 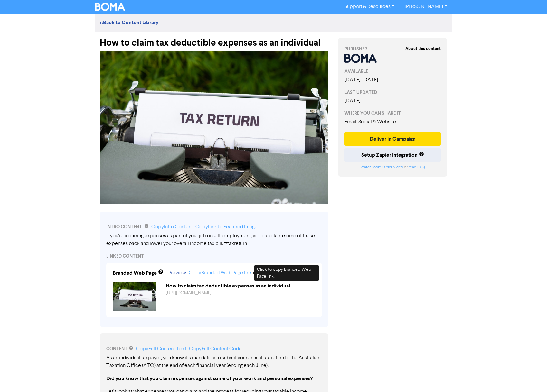 What do you see at coordinates (393, 49) in the screenshot?
I see `div: PUBLISHER` at bounding box center [393, 49].